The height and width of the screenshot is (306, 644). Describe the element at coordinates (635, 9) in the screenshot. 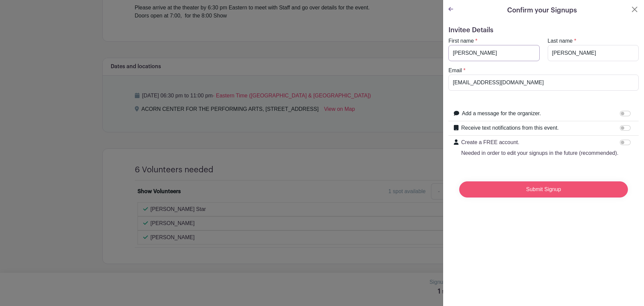

I see `button: Close` at that location.